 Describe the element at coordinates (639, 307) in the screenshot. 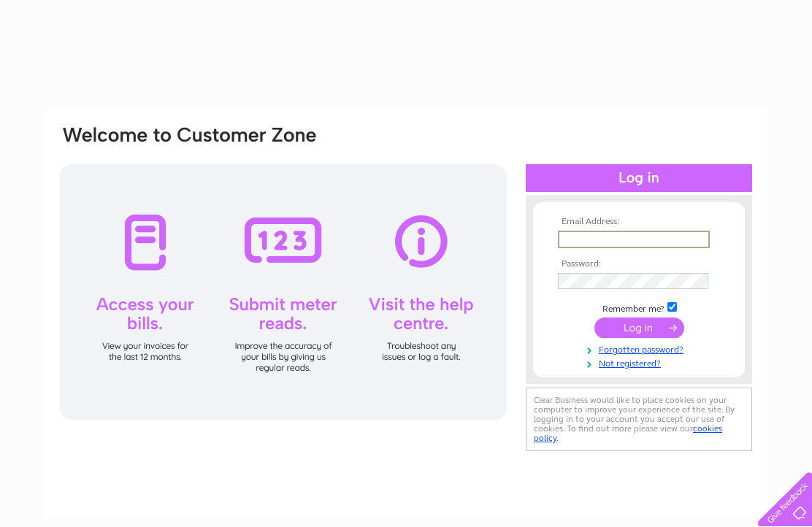

I see `td: Remember me?` at that location.